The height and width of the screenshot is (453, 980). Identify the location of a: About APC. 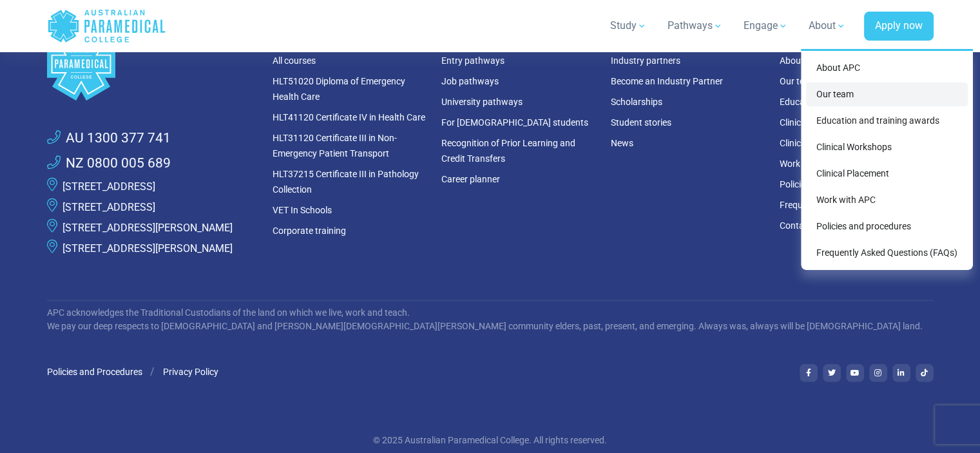
(802, 61).